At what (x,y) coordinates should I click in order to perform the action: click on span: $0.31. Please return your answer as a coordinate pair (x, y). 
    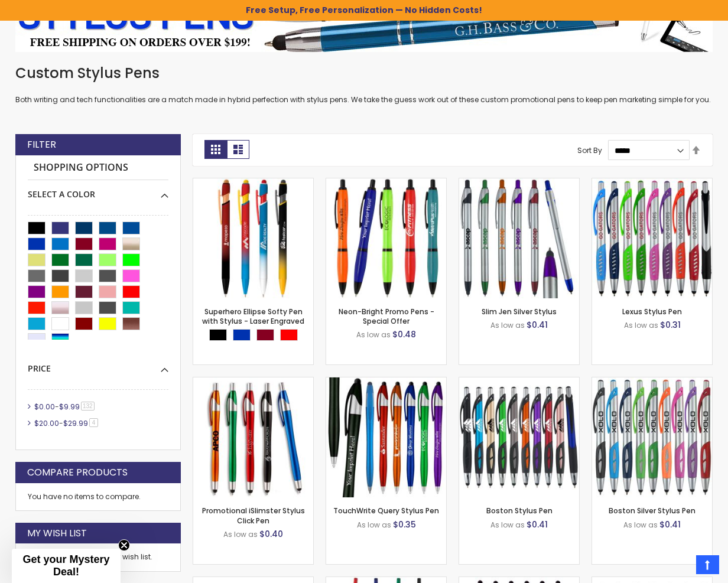
    Looking at the image, I should click on (670, 325).